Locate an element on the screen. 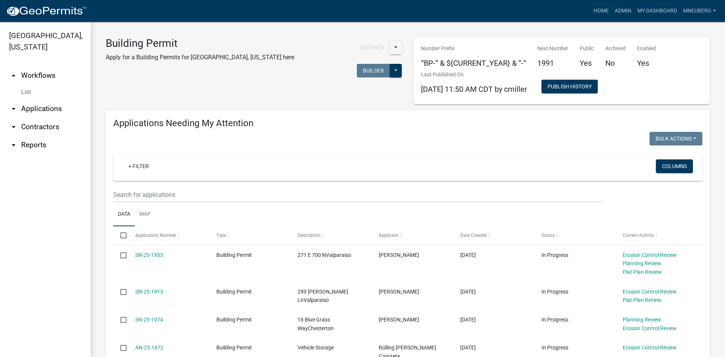 Image resolution: width=725 pixels, height=357 pixels. p: Next Number is located at coordinates (552, 48).